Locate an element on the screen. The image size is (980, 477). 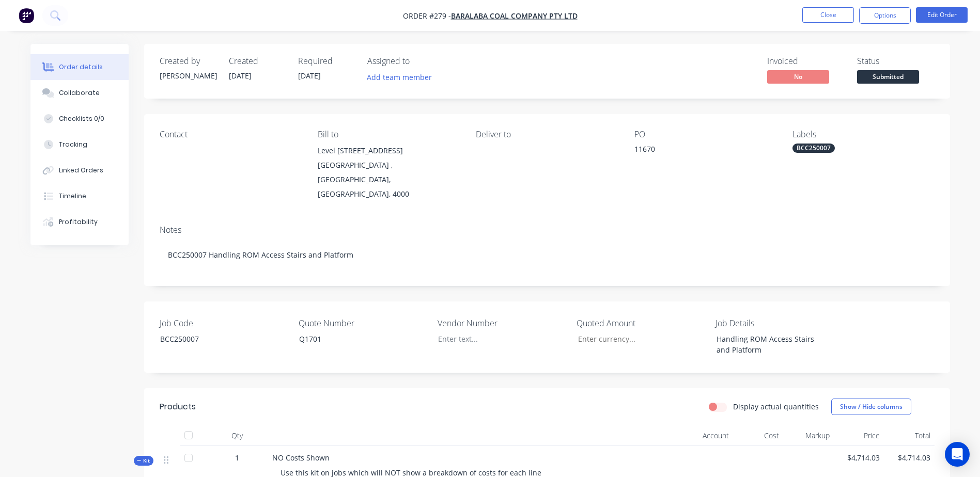
div: Cost is located at coordinates (758, 436).